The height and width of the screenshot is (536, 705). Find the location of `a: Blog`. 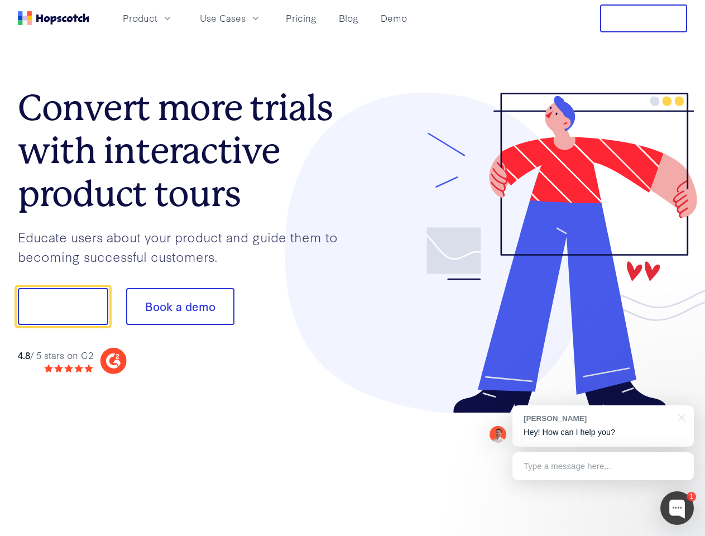

a: Blog is located at coordinates (349, 18).